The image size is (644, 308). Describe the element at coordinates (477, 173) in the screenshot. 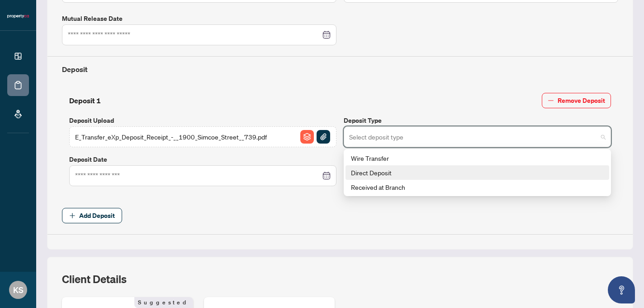

I see `div: Direct Deposit` at that location.